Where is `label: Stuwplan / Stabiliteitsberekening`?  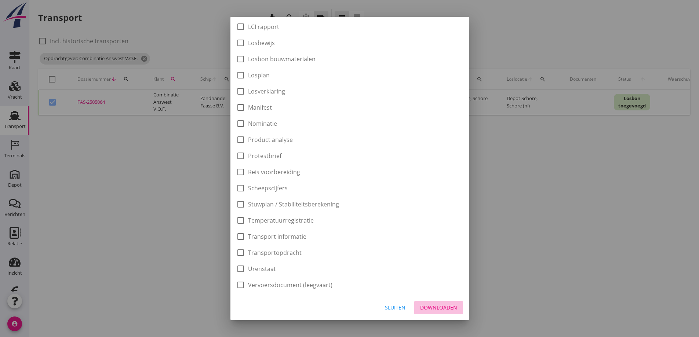
label: Stuwplan / Stabiliteitsberekening is located at coordinates (293, 204).